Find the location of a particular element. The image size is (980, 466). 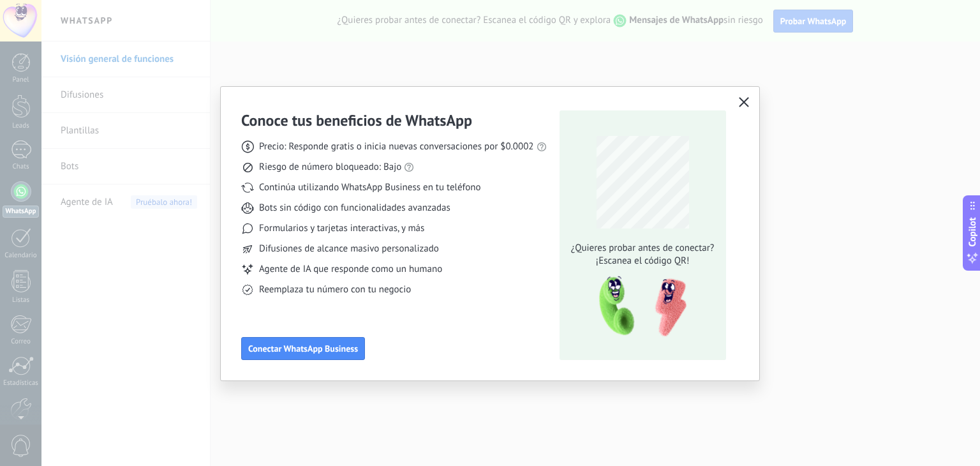

span: Formularios y tarjetas interactivas, y más is located at coordinates (341, 228).